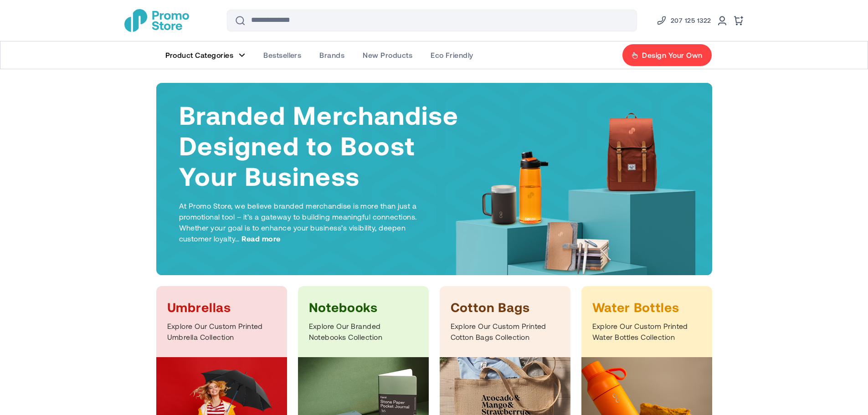  What do you see at coordinates (387, 55) in the screenshot?
I see `span: New Products` at bounding box center [387, 55].